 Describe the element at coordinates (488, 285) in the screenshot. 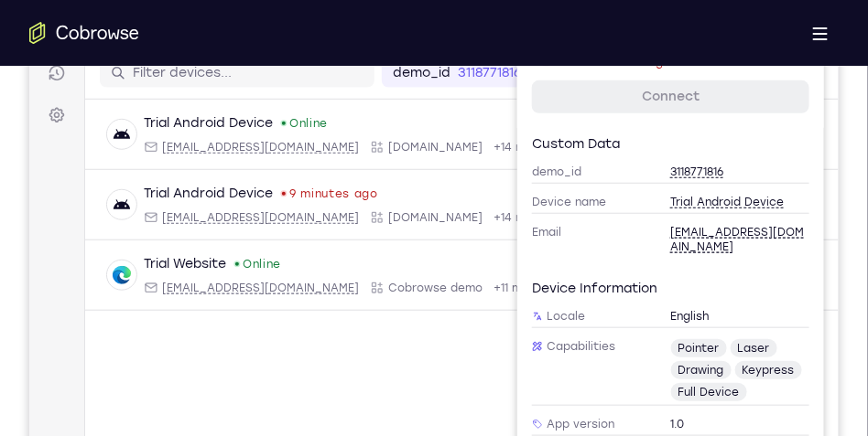

I see `span: +11 more` at that location.